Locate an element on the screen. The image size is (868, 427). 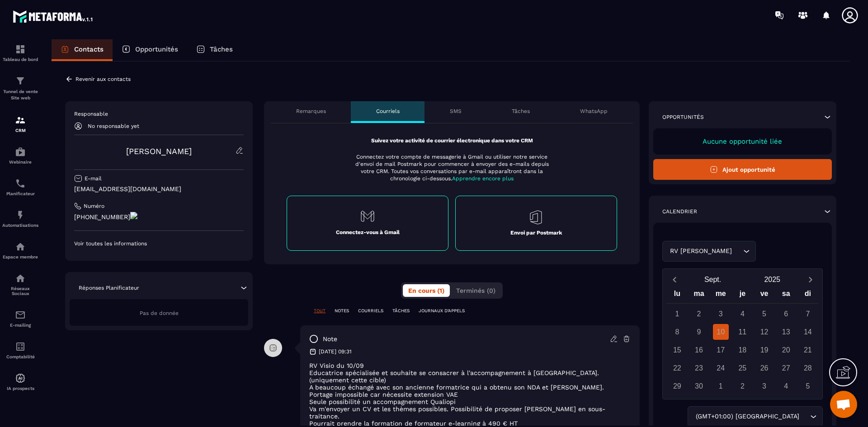
img: accountant is located at coordinates (20, 346).